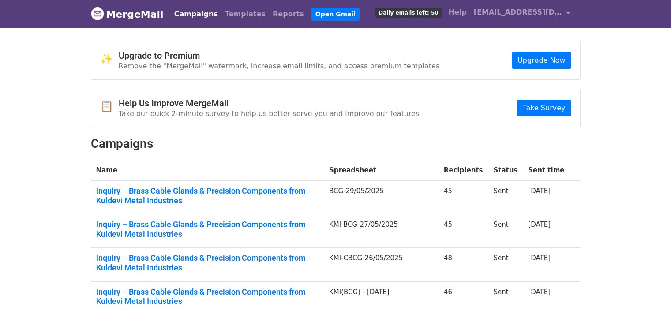 This screenshot has height=322, width=671. What do you see at coordinates (269, 103) in the screenshot?
I see `h4: Help Us Improve MergeMail` at bounding box center [269, 103].